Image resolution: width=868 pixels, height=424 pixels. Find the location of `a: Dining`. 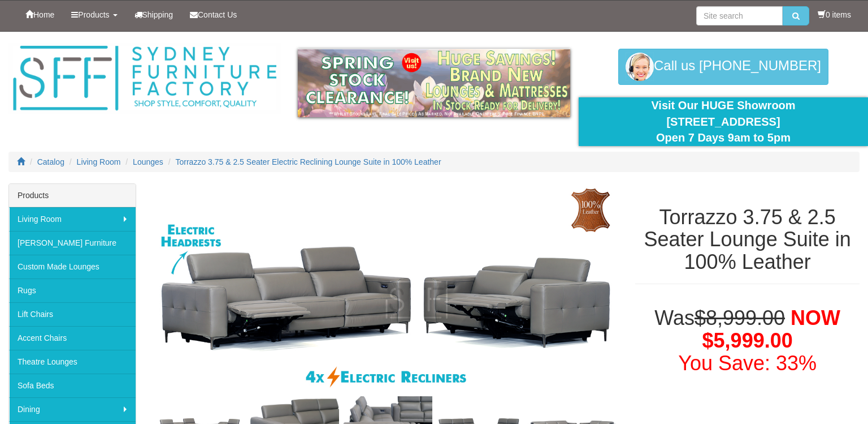

a: Dining is located at coordinates (72, 409).